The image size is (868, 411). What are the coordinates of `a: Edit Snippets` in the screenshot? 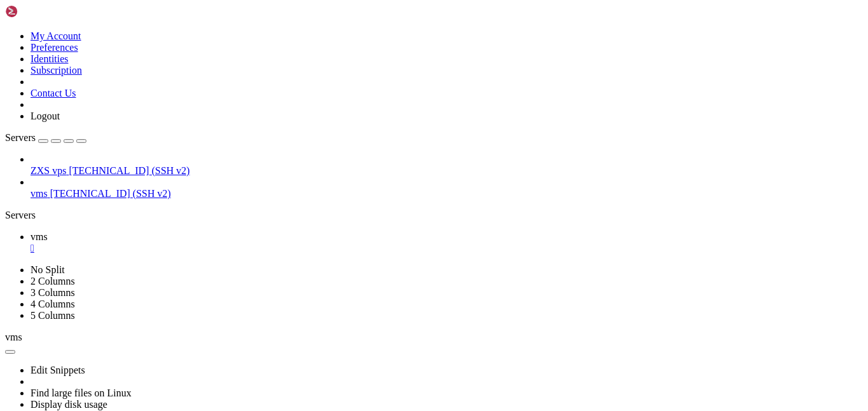 It's located at (58, 370).